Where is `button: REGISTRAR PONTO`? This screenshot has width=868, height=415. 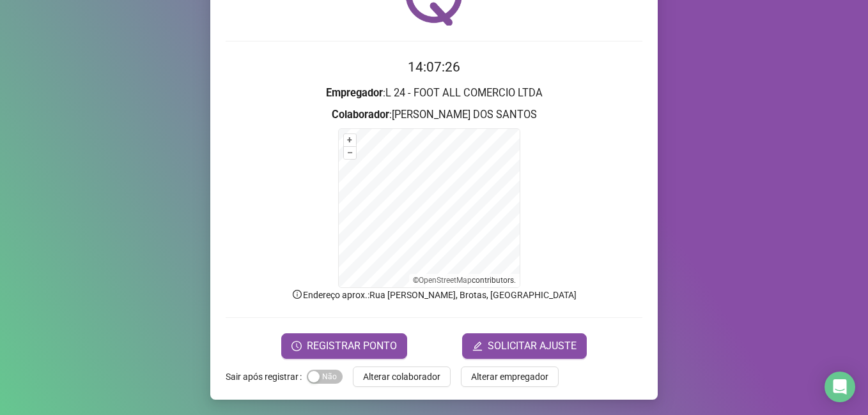
button: REGISTRAR PONTO is located at coordinates (344, 346).